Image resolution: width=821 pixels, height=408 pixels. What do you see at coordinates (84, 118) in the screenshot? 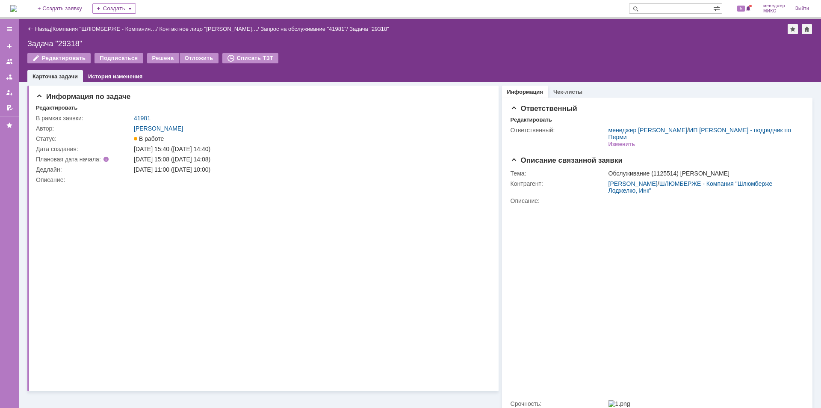
I see `div: В рамках заявки:` at bounding box center [84, 118].